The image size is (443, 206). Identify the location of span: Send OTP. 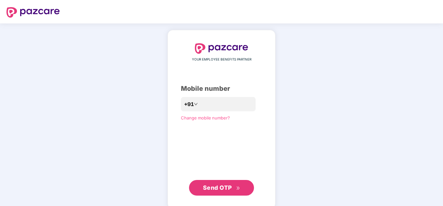
(217, 187).